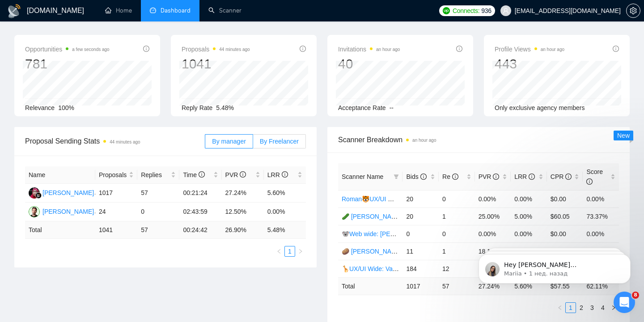  I want to click on div: 40, so click(369, 64).